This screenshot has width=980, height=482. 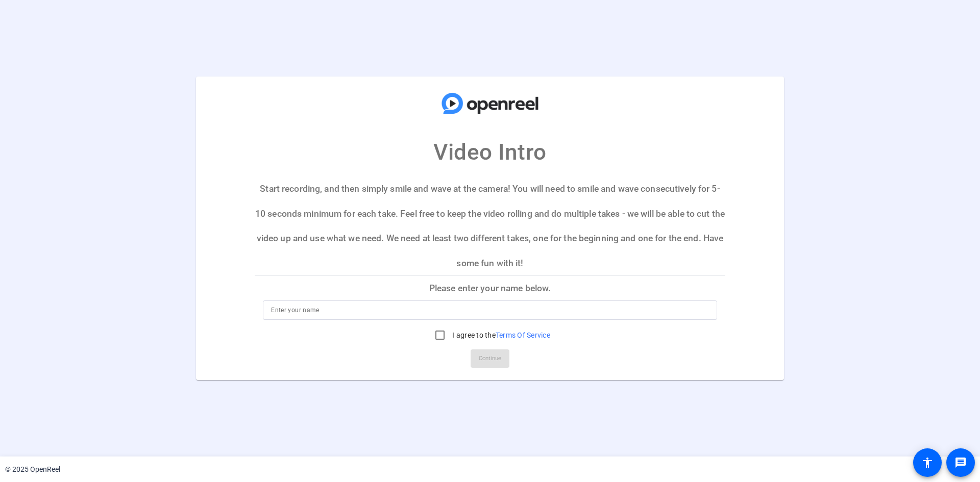 What do you see at coordinates (490, 104) in the screenshot?
I see `img: company-logo` at bounding box center [490, 104].